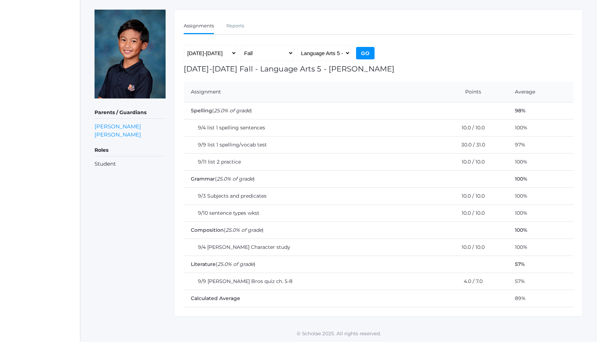  I want to click on th: Assignment, so click(309, 92).